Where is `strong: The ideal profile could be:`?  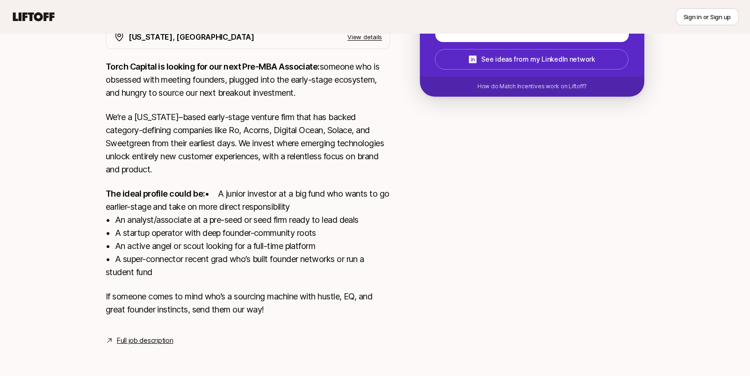
strong: The ideal profile could be: is located at coordinates (155, 194).